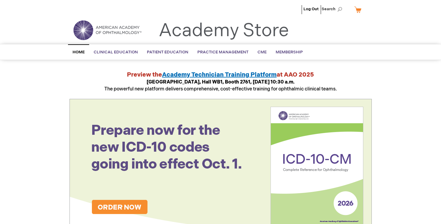 Image resolution: width=441 pixels, height=224 pixels. Describe the element at coordinates (289, 52) in the screenshot. I see `span: Membership` at that location.